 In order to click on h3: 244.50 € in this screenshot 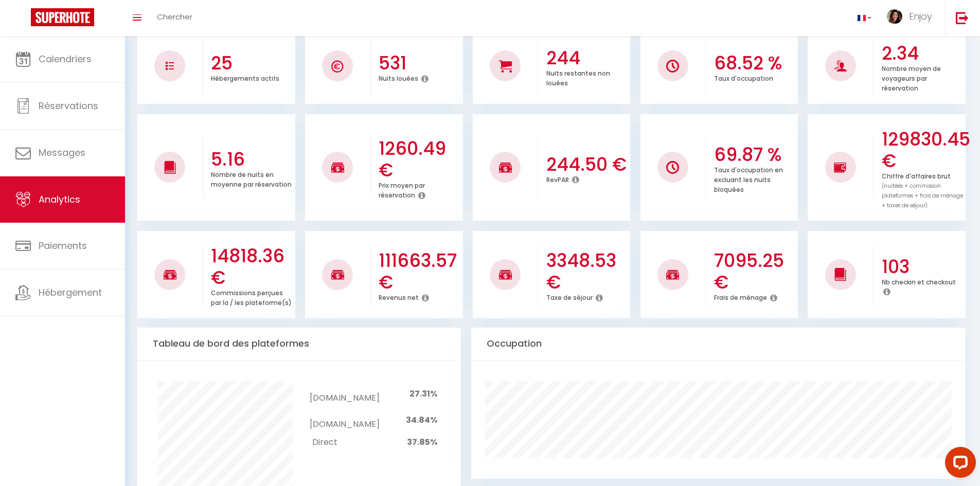, I will do `click(587, 165)`.